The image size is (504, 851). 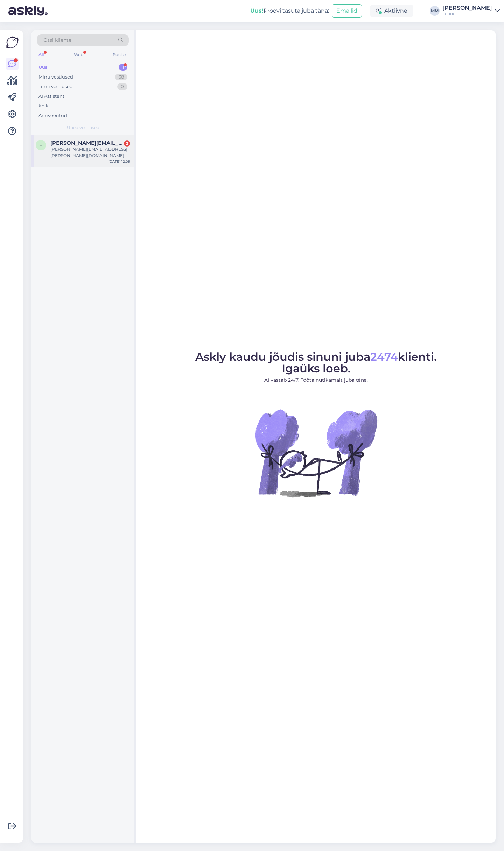 I want to click on b: Uus!, so click(x=257, y=10).